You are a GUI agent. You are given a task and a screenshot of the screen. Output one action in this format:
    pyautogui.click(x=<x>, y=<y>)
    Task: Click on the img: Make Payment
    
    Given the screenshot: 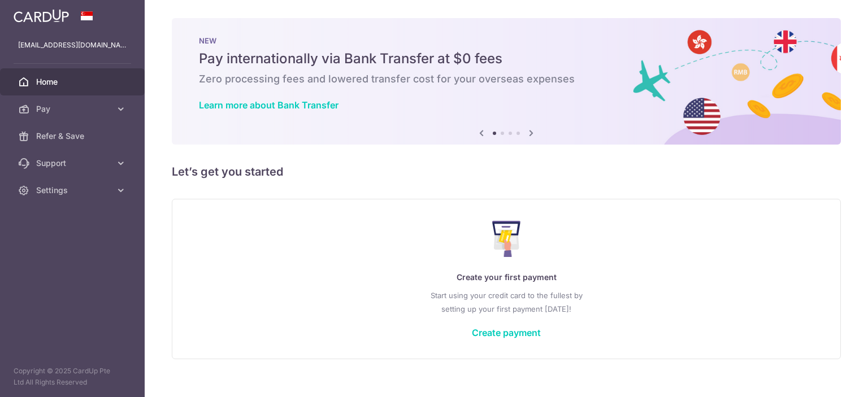 What is the action you would take?
    pyautogui.click(x=506, y=239)
    